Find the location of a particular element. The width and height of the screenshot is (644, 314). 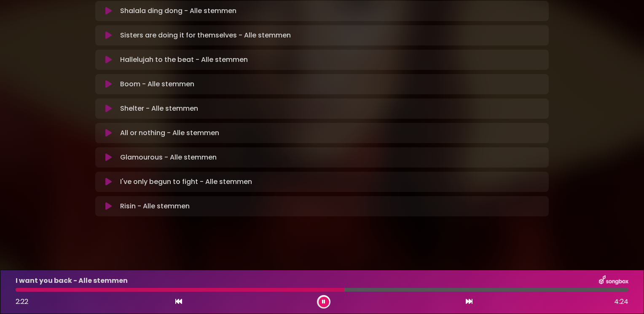

p: Shelter - Alle stemmen is located at coordinates (159, 109).